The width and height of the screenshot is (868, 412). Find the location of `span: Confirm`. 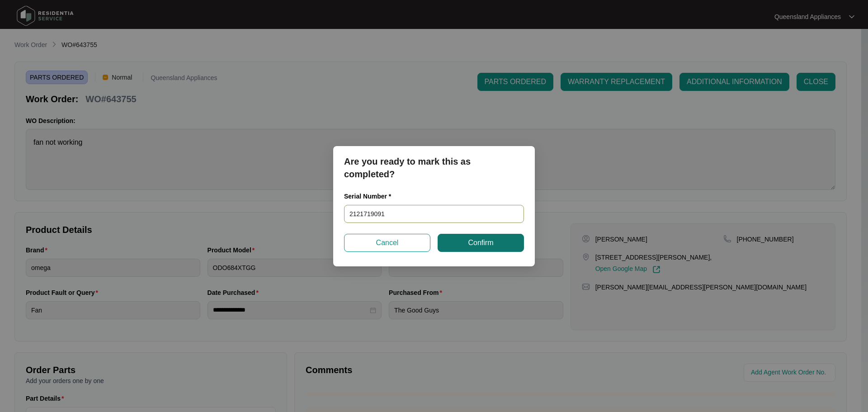

span: Confirm is located at coordinates (481, 243).